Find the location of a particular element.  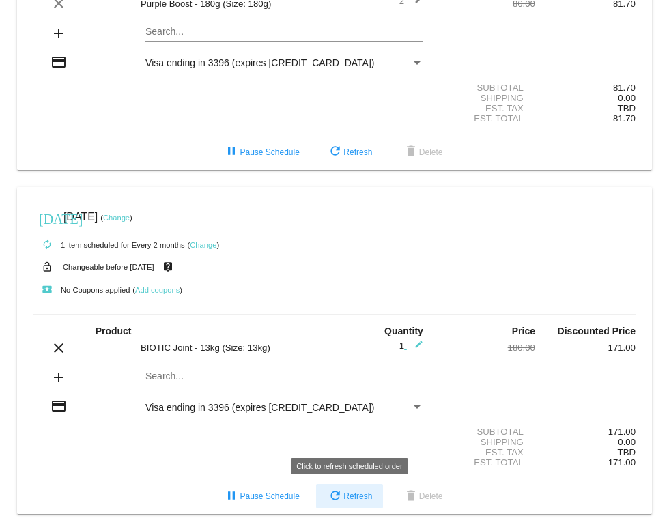

mat-icon: clear is located at coordinates (59, 348).